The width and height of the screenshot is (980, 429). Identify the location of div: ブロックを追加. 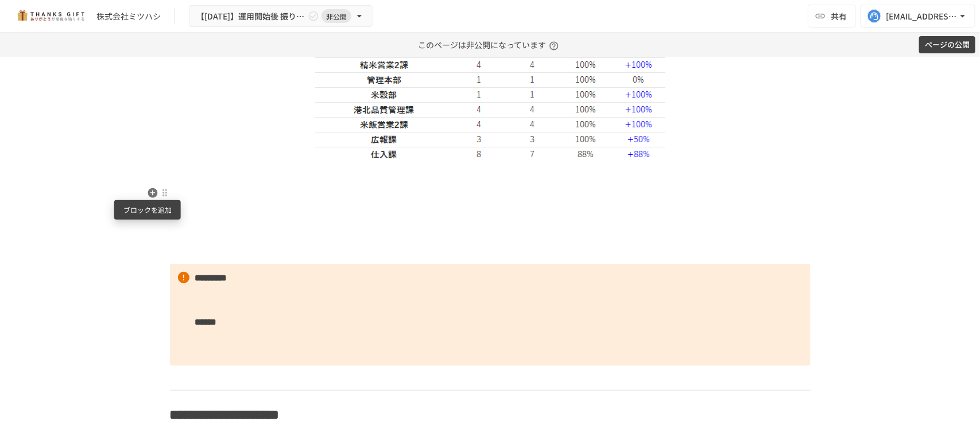
(148, 210).